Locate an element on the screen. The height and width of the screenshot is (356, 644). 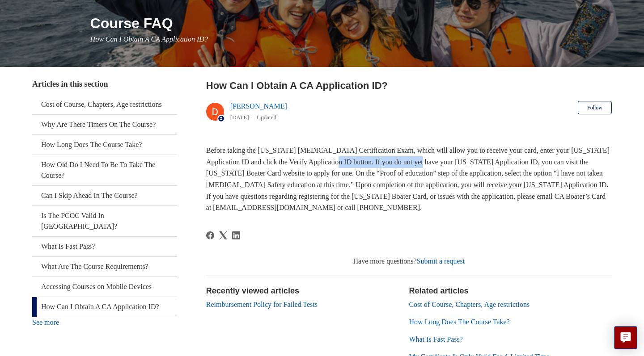
div: Live chat is located at coordinates (626, 338).